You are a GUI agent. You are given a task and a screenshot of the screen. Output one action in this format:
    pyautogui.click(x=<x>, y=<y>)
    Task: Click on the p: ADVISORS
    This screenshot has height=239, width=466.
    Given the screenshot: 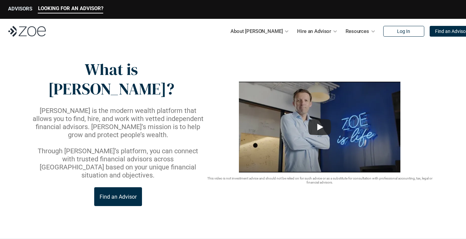 What is the action you would take?
    pyautogui.click(x=20, y=9)
    